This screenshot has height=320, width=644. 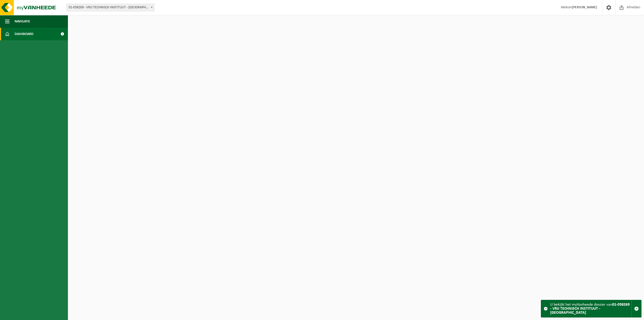 I want to click on span: 01-058269 - VRIJ TECHNISCH INSTITUUT - BRUGGE, so click(x=110, y=8).